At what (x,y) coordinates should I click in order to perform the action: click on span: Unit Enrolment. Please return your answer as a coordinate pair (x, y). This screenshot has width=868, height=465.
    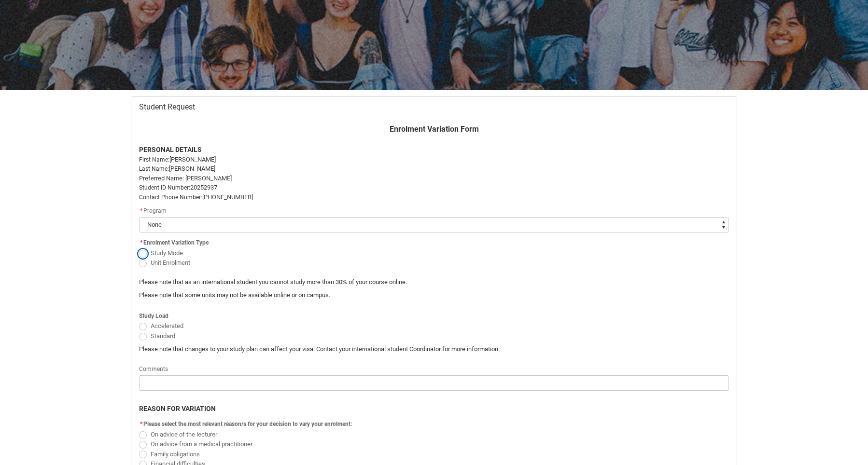
    Looking at the image, I should click on (170, 262).